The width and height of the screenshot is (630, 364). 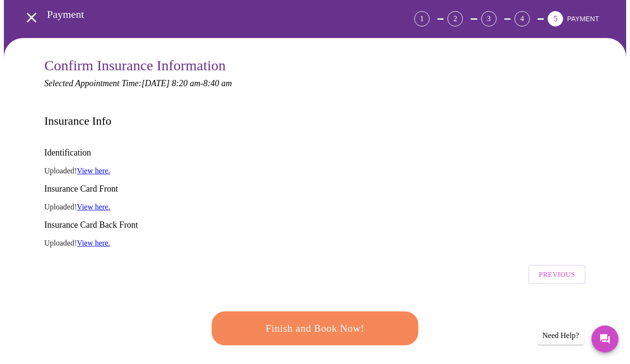 I want to click on div: 1, so click(x=422, y=19).